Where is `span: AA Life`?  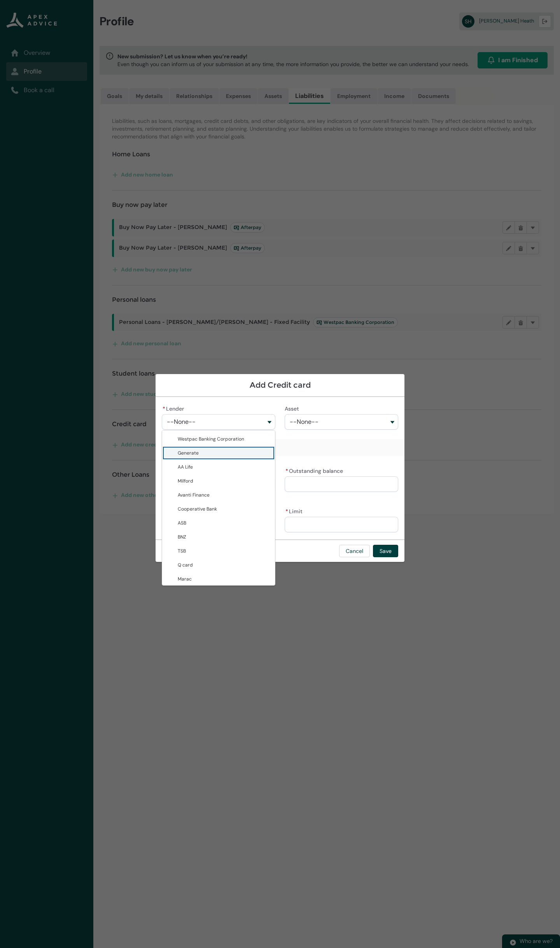
span: AA Life is located at coordinates (185, 467).